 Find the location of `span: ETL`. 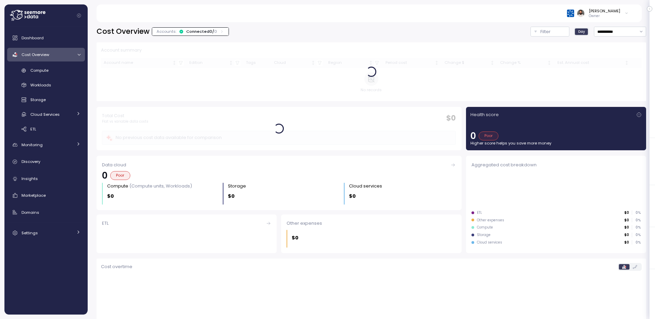

span: ETL is located at coordinates (33, 129).